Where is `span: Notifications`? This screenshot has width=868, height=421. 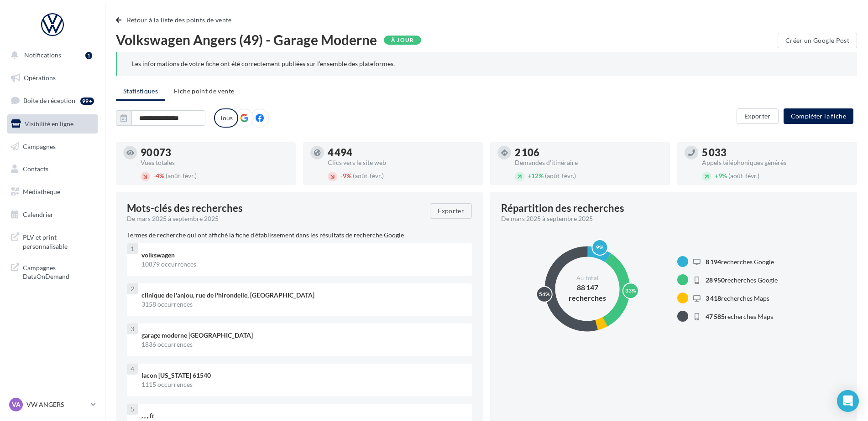 span: Notifications is located at coordinates (43, 55).